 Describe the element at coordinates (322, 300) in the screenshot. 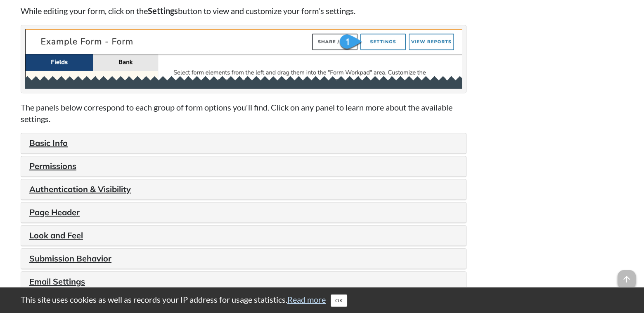

I see `div: This site uses cookies as well as records your IP address for usage statistics.` at that location.